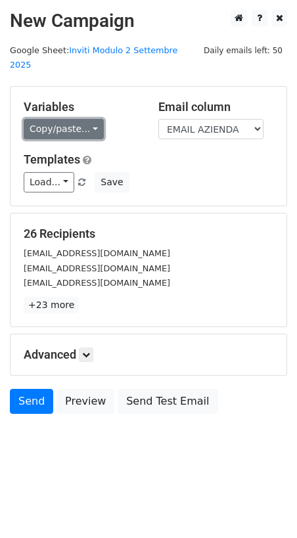  Describe the element at coordinates (51, 305) in the screenshot. I see `a: +23 more` at that location.